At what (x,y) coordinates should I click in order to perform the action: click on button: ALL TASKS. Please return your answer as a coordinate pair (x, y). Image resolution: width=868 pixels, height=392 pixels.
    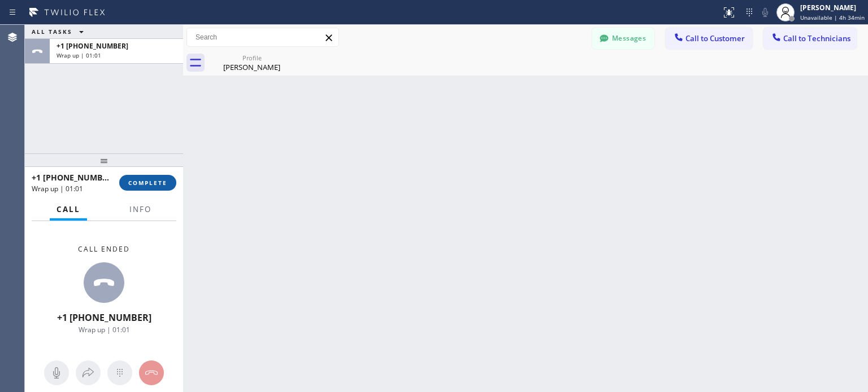
    Looking at the image, I should click on (60, 31).